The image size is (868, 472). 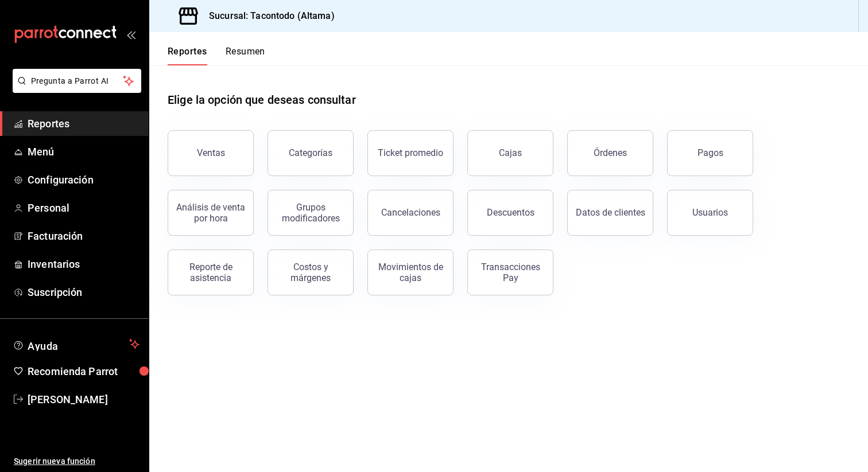 What do you see at coordinates (410, 273) in the screenshot?
I see `div: Movimientos de cajas` at bounding box center [410, 273].